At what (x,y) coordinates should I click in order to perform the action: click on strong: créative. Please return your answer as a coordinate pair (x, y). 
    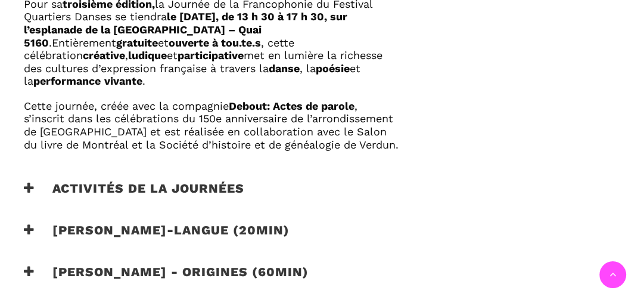
    Looking at the image, I should click on (104, 55).